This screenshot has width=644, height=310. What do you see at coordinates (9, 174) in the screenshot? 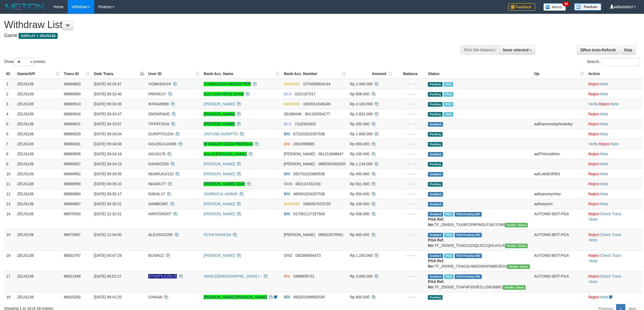
I see `td: 10` at bounding box center [9, 174].